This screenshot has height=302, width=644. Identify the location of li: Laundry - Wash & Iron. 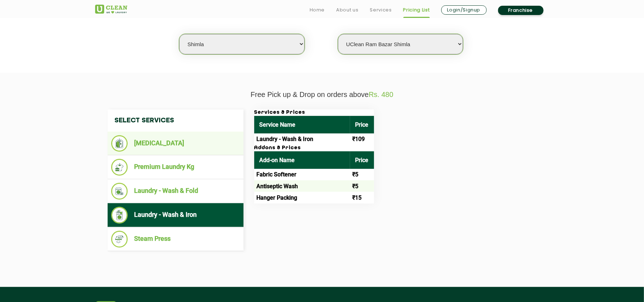
(175, 215).